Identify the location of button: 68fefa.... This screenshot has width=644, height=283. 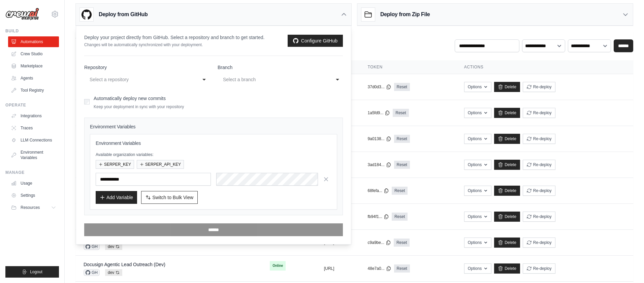
(379, 191).